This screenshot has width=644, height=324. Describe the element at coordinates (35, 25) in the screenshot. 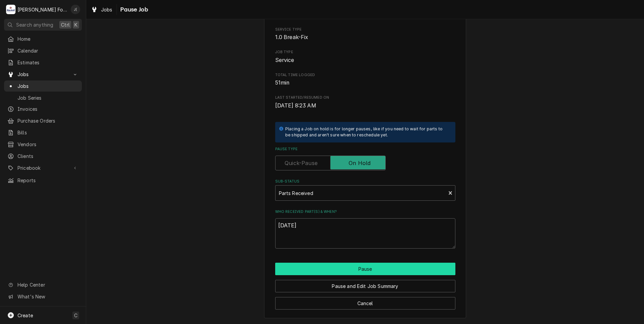

I see `span: Search anything` at that location.